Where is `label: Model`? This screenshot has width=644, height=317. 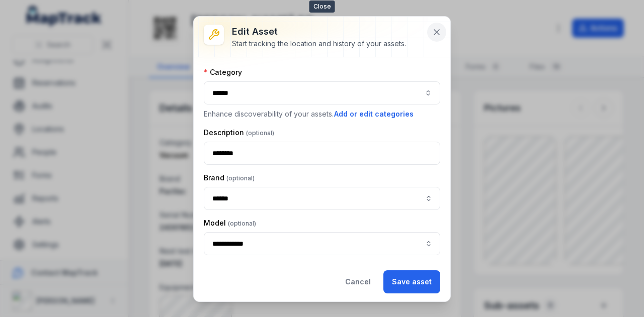
label: Model is located at coordinates (230, 223).